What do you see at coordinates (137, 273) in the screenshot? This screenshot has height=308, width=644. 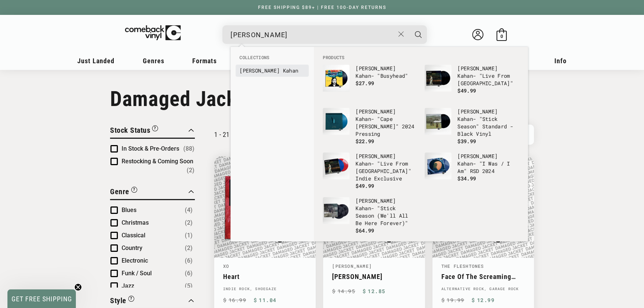 I see `span: Funk / Soul` at bounding box center [137, 273].